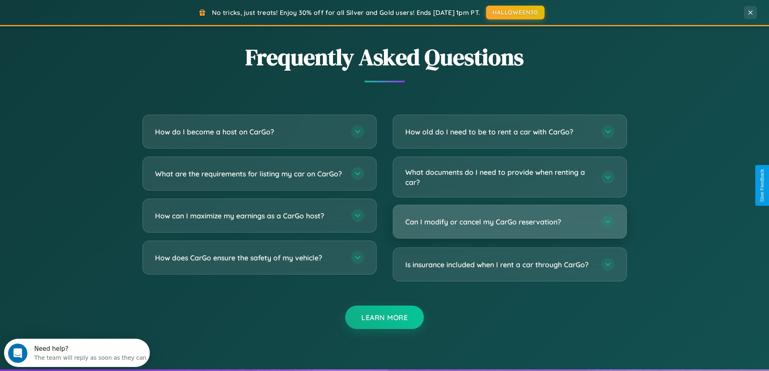  What do you see at coordinates (77, 14) in the screenshot?
I see `div: Open Intercom Messenger` at bounding box center [77, 14].